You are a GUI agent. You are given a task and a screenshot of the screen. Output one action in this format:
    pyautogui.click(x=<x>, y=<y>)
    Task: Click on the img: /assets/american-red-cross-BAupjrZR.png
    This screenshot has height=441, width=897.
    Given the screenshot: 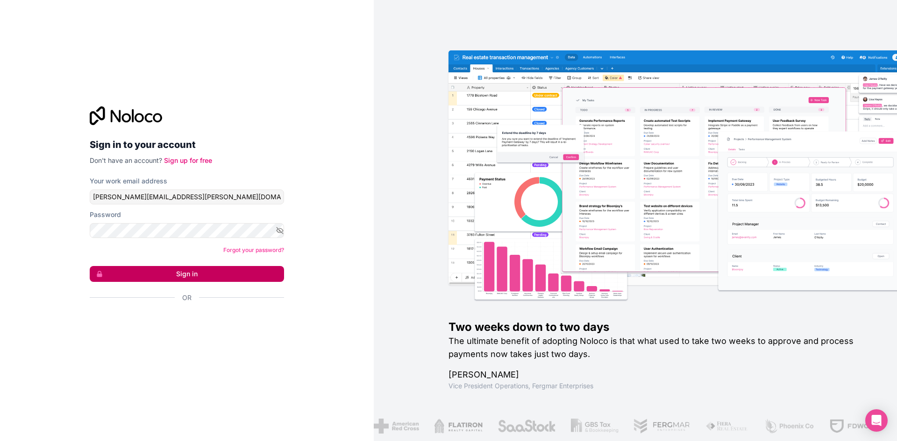 What is the action you would take?
    pyautogui.click(x=396, y=427)
    